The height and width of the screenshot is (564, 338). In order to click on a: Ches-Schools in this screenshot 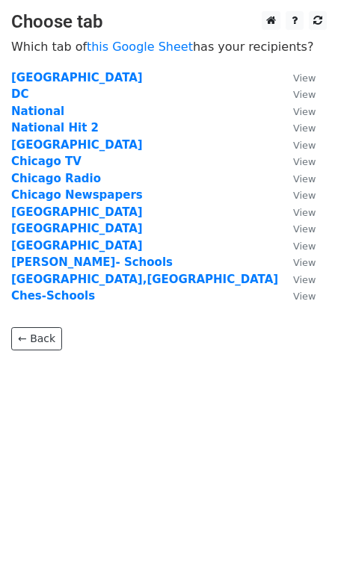, I will do `click(53, 296)`.